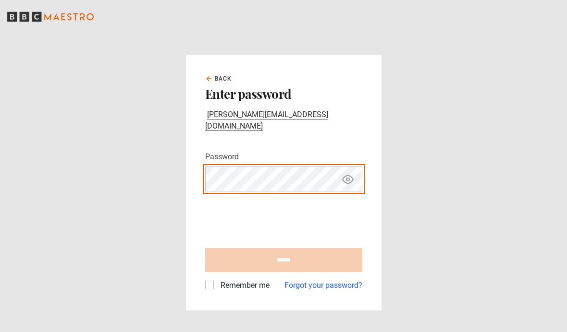 The height and width of the screenshot is (332, 567). I want to click on a: Forgot your password?, so click(323, 286).